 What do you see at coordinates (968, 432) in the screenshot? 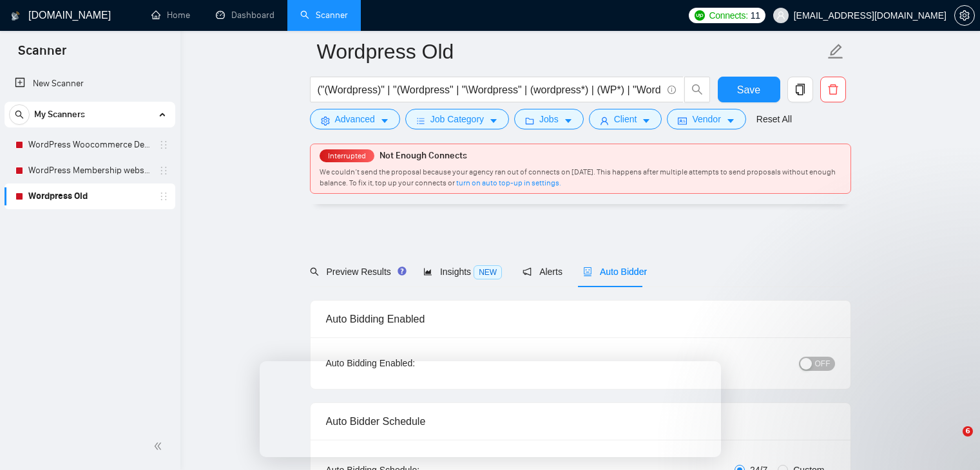
I see `span: 6` at bounding box center [968, 432].